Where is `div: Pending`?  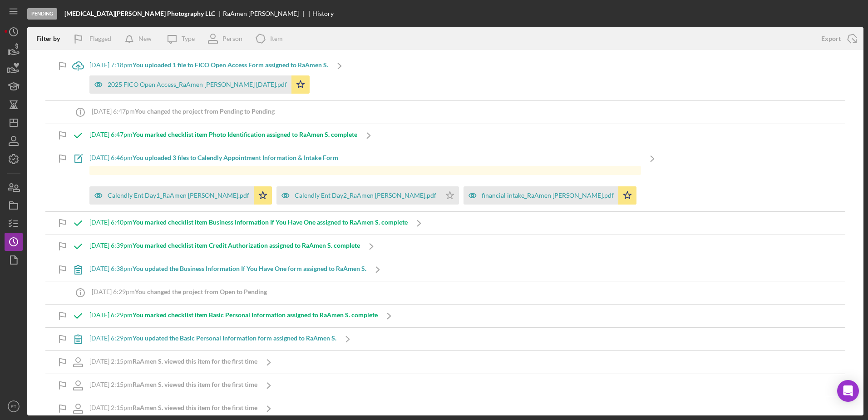
div: Pending is located at coordinates (42, 14).